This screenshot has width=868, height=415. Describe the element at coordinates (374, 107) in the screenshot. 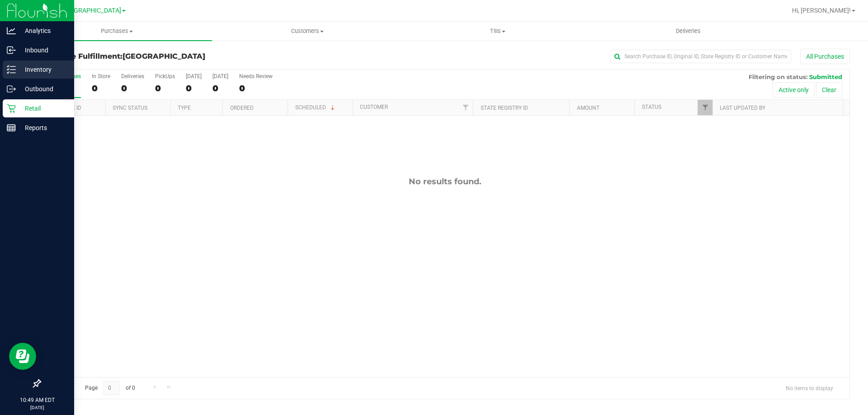

I see `a: Customer` at that location.